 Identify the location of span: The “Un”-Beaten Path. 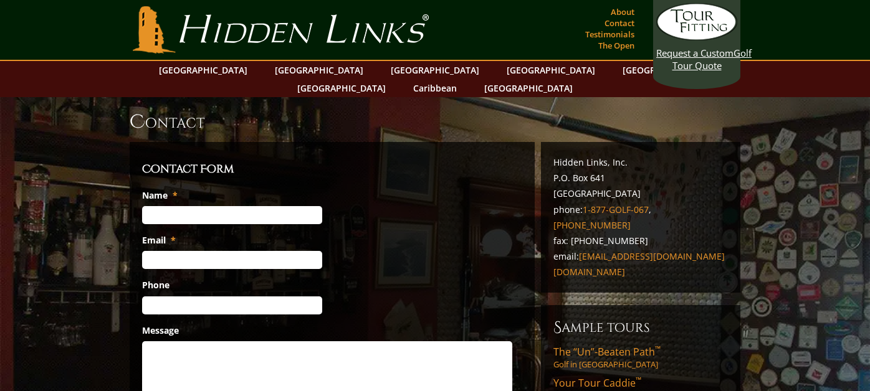
(607, 352).